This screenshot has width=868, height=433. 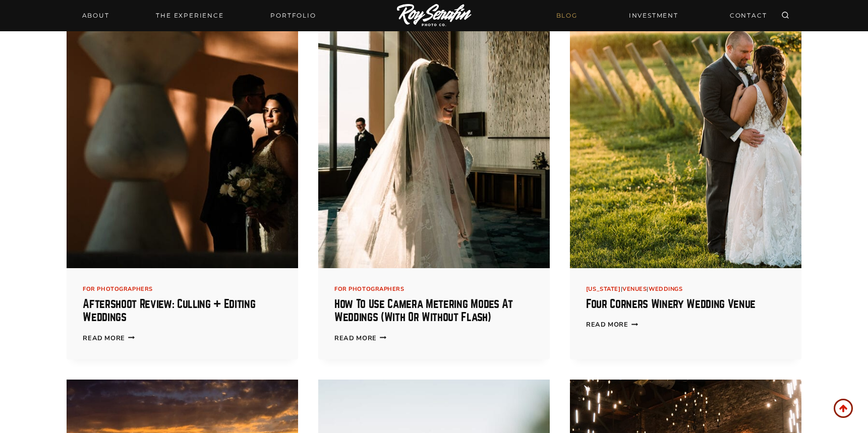 I want to click on button: View Search Form, so click(x=785, y=16).